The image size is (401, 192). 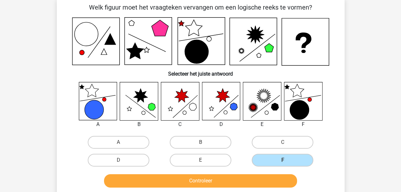 What do you see at coordinates (303, 124) in the screenshot?
I see `div: F` at bounding box center [303, 124].